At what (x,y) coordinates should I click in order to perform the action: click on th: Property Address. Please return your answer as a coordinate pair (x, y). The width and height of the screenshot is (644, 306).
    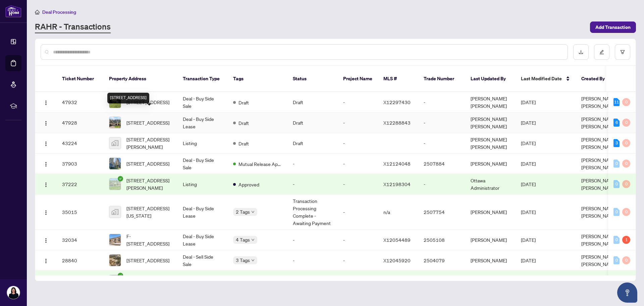
    Looking at the image, I should click on (140, 79).